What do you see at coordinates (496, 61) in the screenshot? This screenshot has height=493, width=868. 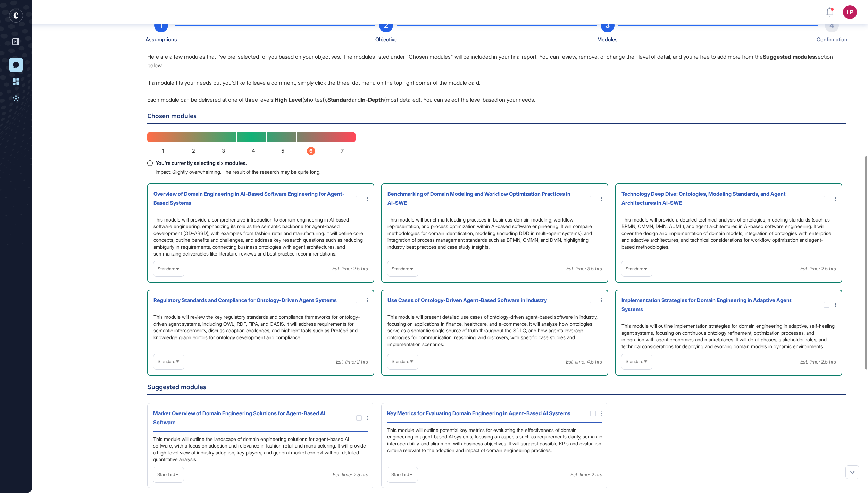 I see `p: Here are a few modules that I've pre-selected for you based on your objectives. The modules liste...` at bounding box center [496, 61].